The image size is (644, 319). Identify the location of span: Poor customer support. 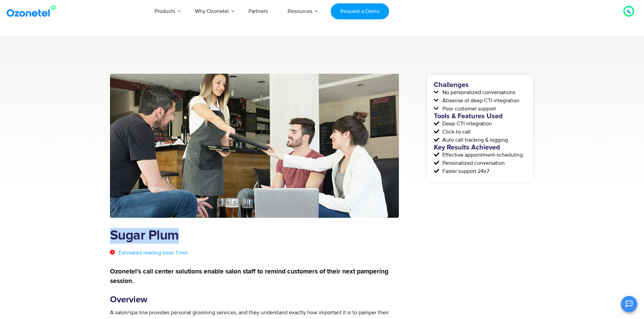
(468, 109).